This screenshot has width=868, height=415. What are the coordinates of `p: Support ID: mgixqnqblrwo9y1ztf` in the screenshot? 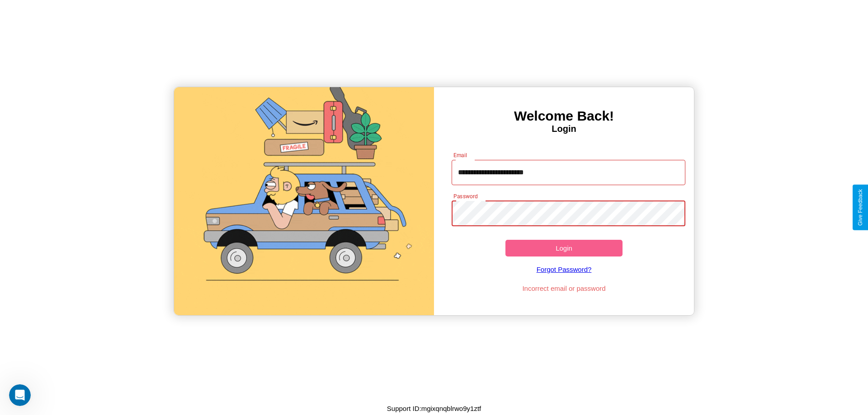 It's located at (434, 409).